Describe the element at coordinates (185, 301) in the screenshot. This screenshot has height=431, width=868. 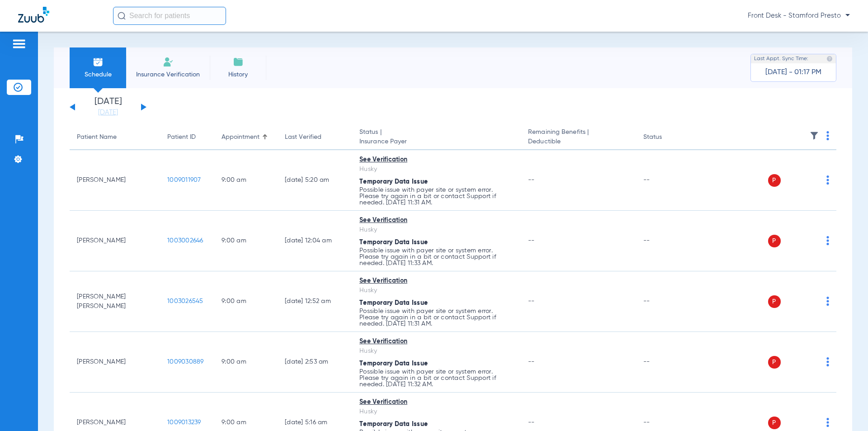
I see `span: 1003026545` at that location.